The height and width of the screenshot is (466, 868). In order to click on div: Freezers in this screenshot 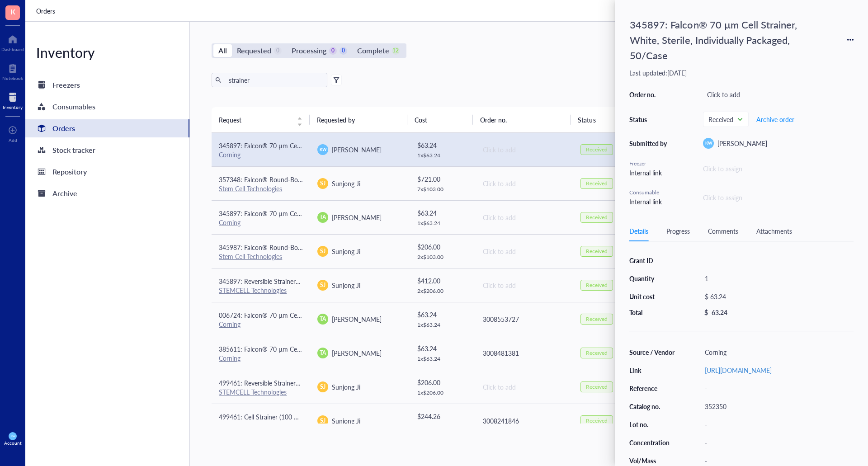, I will do `click(66, 85)`.